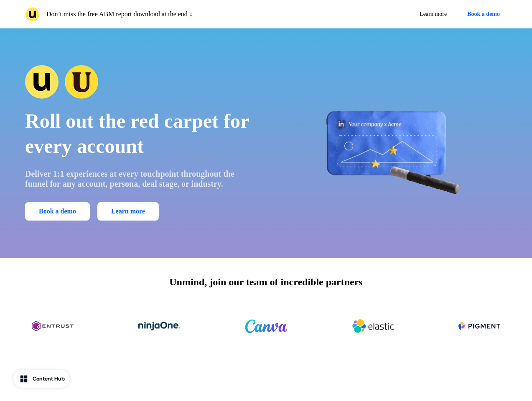 The width and height of the screenshot is (532, 401). I want to click on div: Content Hub, so click(48, 379).